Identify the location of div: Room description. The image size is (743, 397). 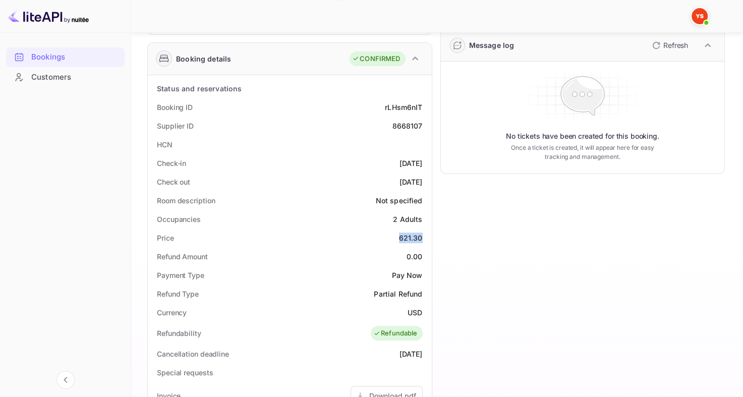
(186, 200).